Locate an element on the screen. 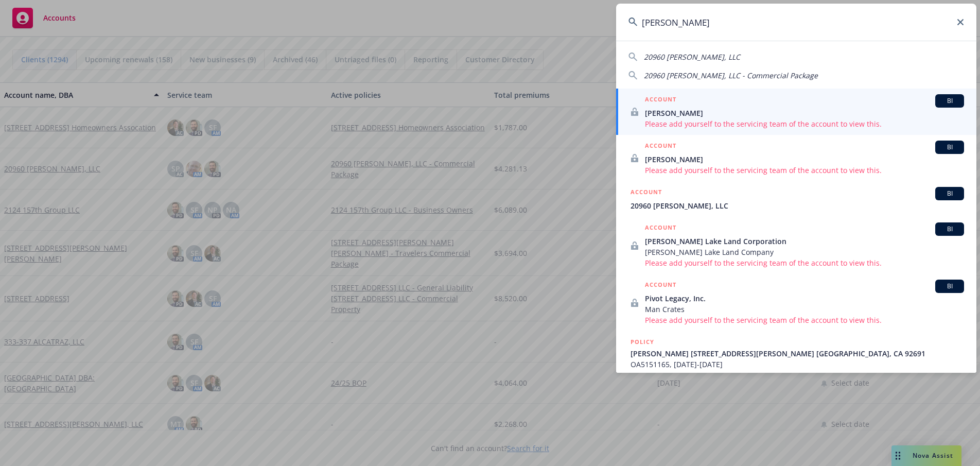 The image size is (980, 466). span: Man Crates is located at coordinates (805, 309).